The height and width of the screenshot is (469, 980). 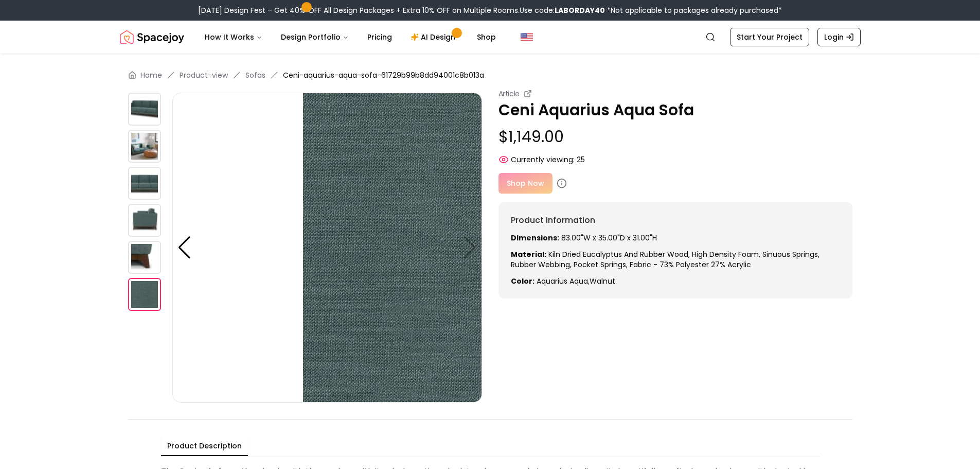 I want to click on button: Design Portfolio, so click(x=315, y=37).